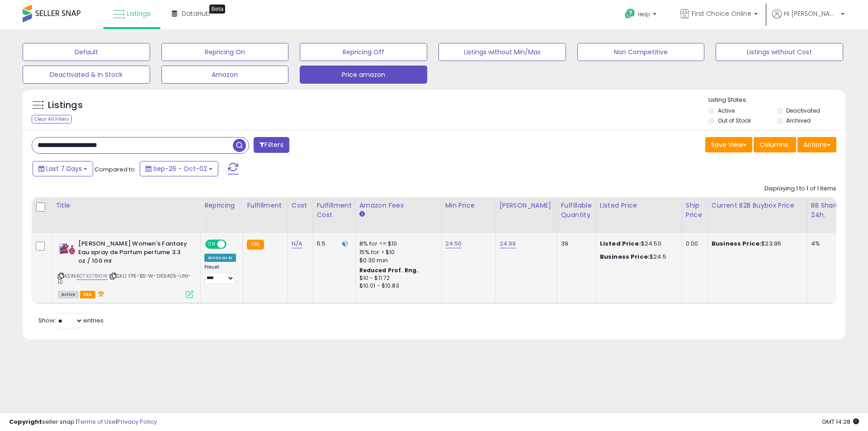  What do you see at coordinates (803, 110) in the screenshot?
I see `label: Deactivated` at bounding box center [803, 110].